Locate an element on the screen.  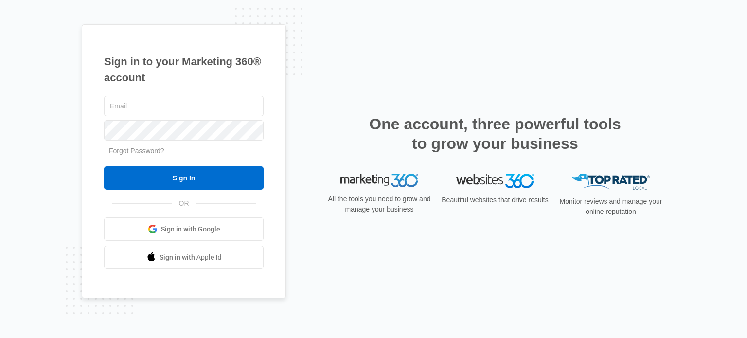
span: Sign in with Google is located at coordinates (191, 229).